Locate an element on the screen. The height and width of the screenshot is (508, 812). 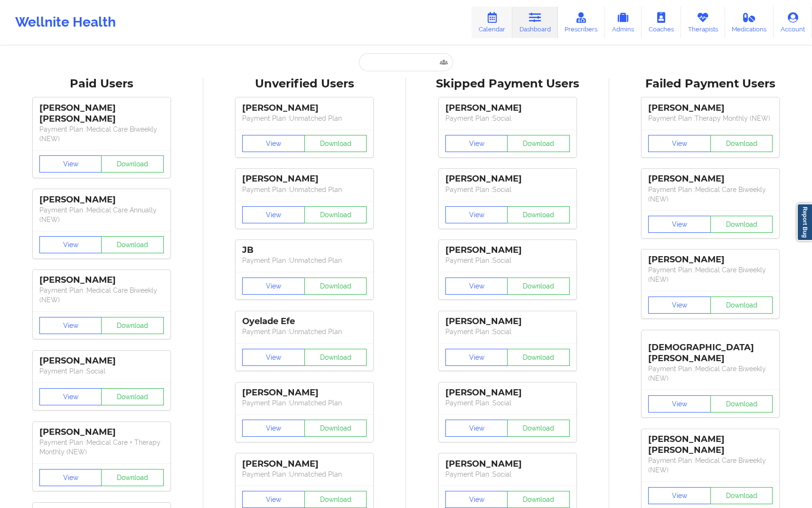
p: Payment Plan : Medical Care + Therapy Monthly (NEW) is located at coordinates (102, 447).